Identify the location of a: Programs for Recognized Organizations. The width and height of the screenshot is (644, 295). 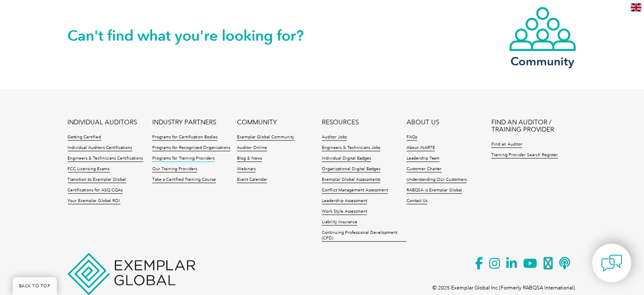
(191, 148).